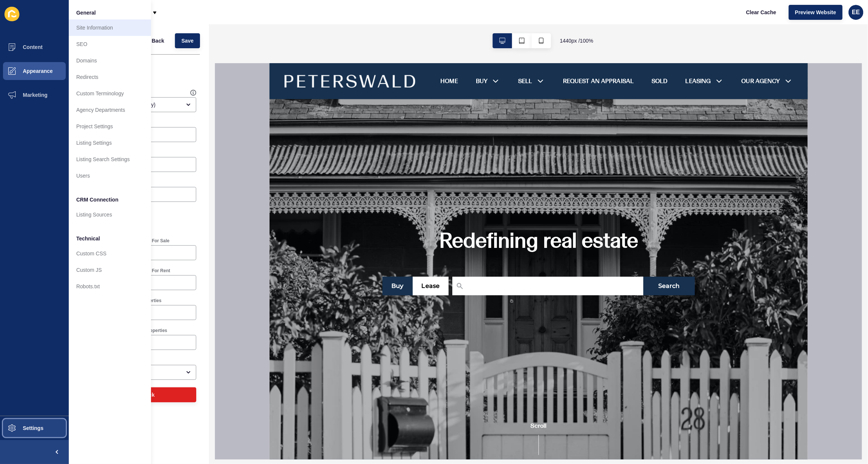  I want to click on span: General, so click(86, 13).